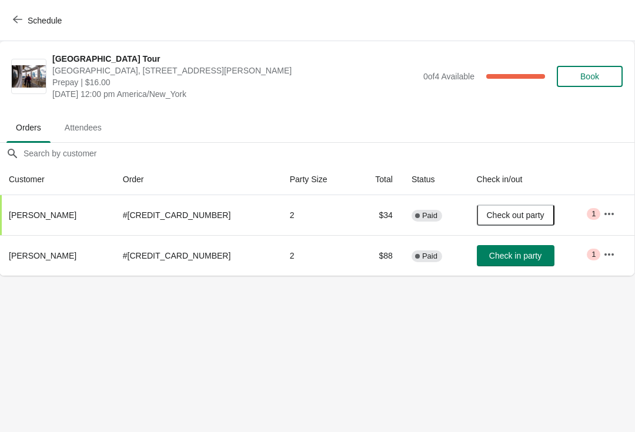 The height and width of the screenshot is (432, 635). Describe the element at coordinates (589, 76) in the screenshot. I see `button: Book` at that location.